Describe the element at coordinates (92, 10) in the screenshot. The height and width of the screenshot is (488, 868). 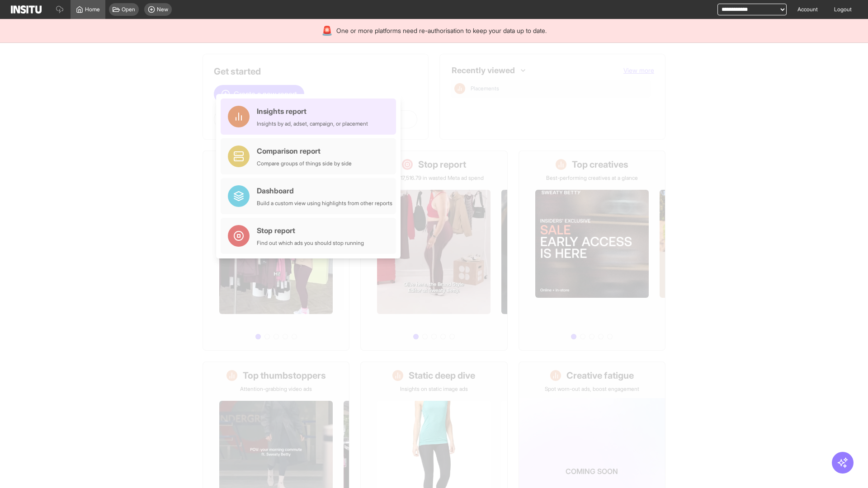
I see `span: Home` at that location.